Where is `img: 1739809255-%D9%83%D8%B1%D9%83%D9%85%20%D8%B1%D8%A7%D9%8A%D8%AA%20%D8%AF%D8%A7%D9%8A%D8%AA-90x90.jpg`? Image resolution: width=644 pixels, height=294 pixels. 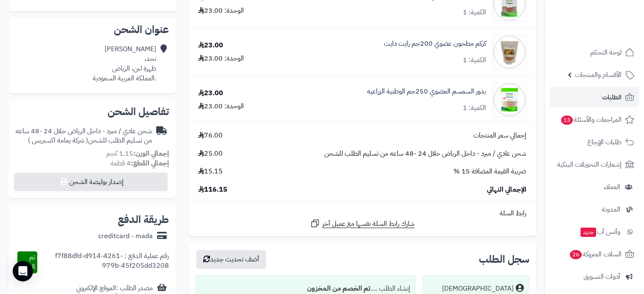 img: 1739809255-%D9%83%D8%B1%D9%83%D9%85%20%D8%B1%D8%A7%D9%8A%D8%AA%20%D8%AF%D8%A7%D9%8A%D8%AA-90x90.jpg is located at coordinates (509, 52).